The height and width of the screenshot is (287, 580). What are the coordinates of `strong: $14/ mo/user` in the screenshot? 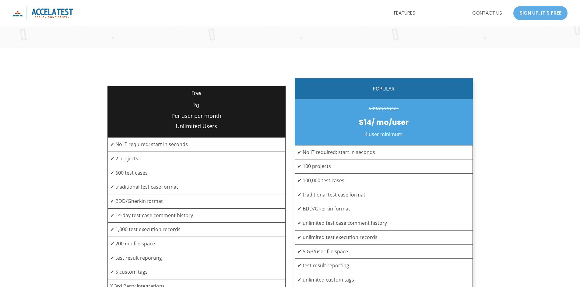 It's located at (383, 122).